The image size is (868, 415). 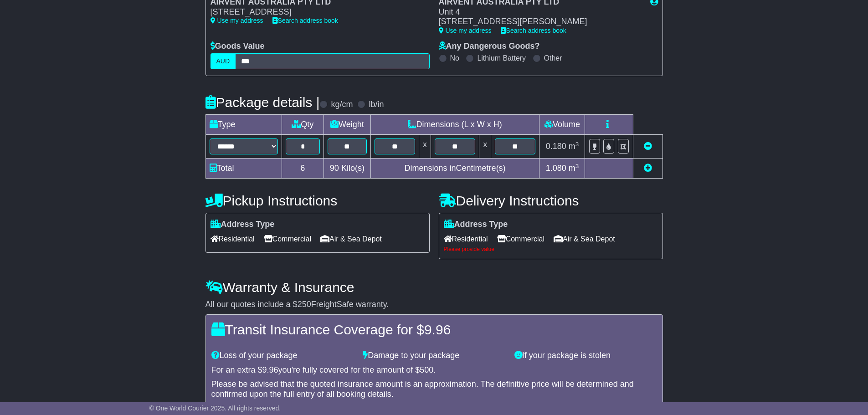 I want to click on label: Other, so click(x=554, y=57).